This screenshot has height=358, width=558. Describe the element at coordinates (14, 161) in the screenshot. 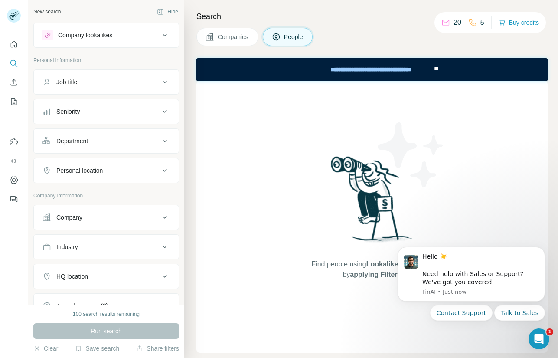

I see `button: Use Surfe API` at that location.